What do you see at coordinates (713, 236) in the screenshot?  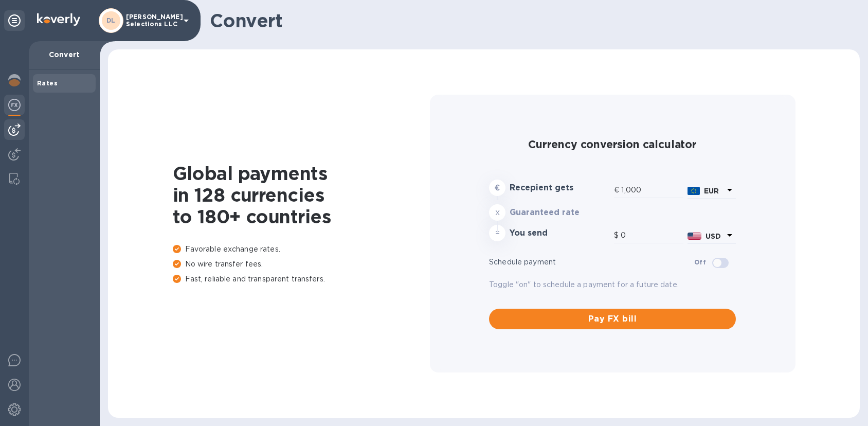 I see `b: USD` at bounding box center [713, 236].